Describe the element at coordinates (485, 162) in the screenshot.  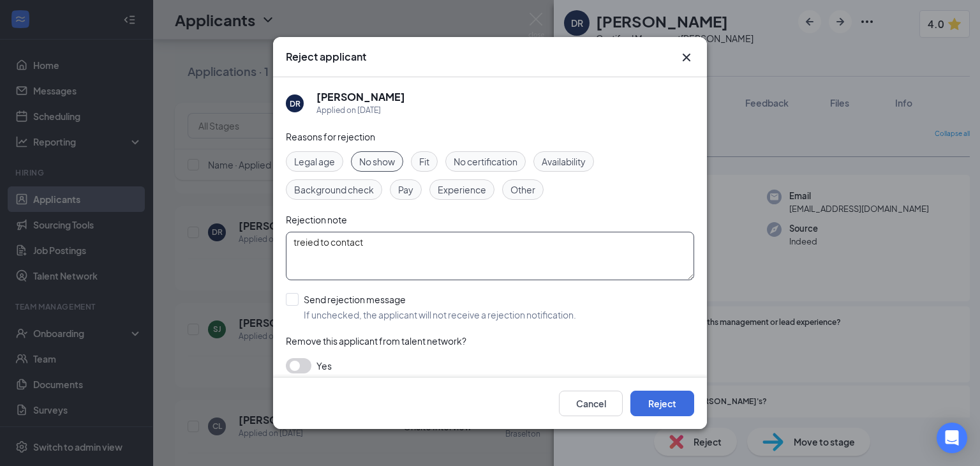
I see `span: No certification` at that location.